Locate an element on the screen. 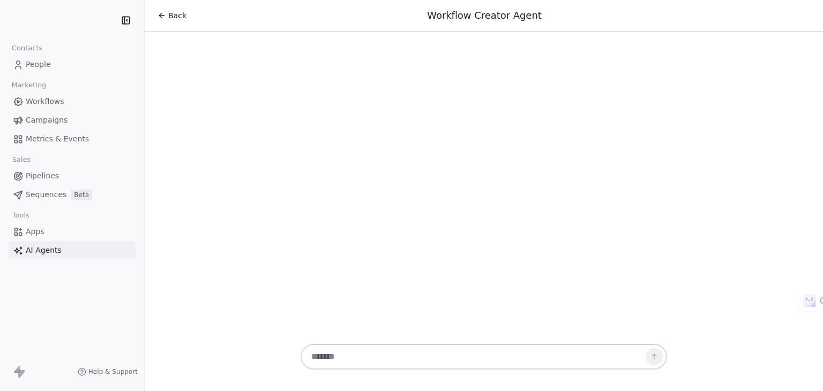 The width and height of the screenshot is (823, 391). span: People is located at coordinates (38, 64).